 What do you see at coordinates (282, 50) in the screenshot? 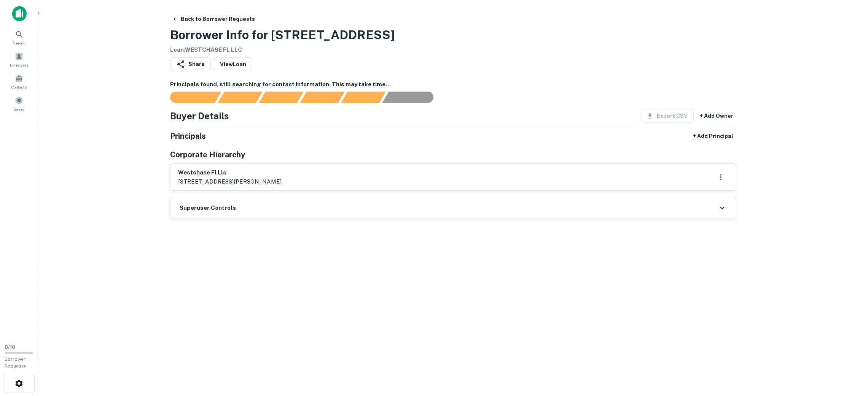
I see `h6: Loan : WESTCHASE FL LLC` at bounding box center [282, 50].